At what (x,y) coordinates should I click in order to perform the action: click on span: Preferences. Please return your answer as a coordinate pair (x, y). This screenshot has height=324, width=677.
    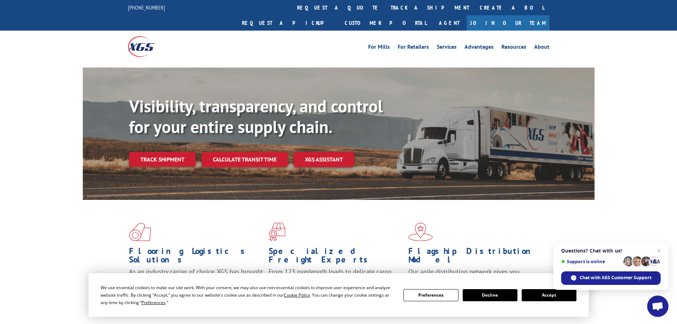
    Looking at the image, I should click on (154, 302).